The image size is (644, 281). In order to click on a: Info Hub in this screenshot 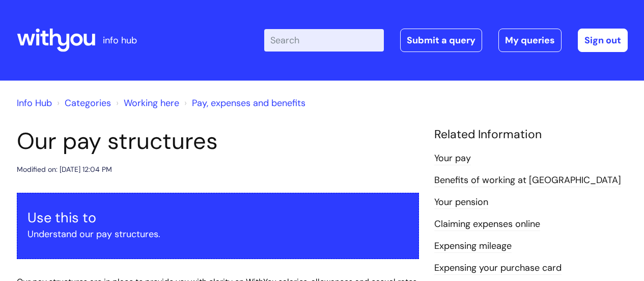, I will do `click(34, 103)`.